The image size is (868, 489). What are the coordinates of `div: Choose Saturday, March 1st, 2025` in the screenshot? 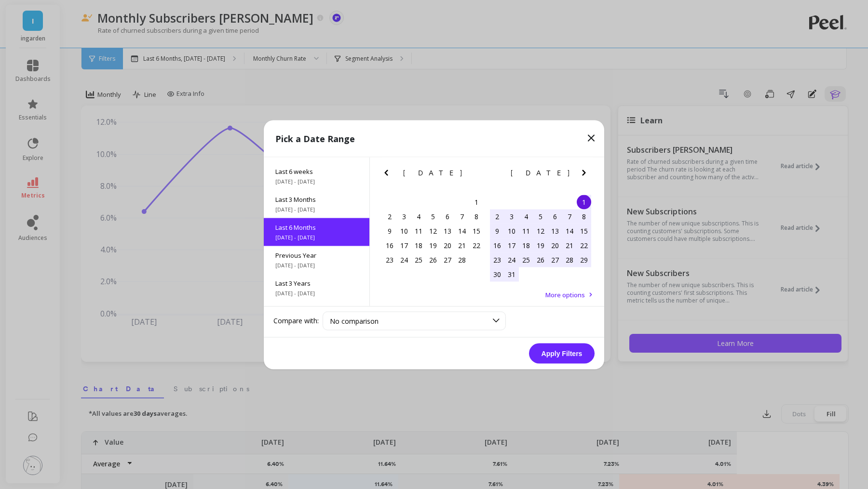 It's located at (584, 202).